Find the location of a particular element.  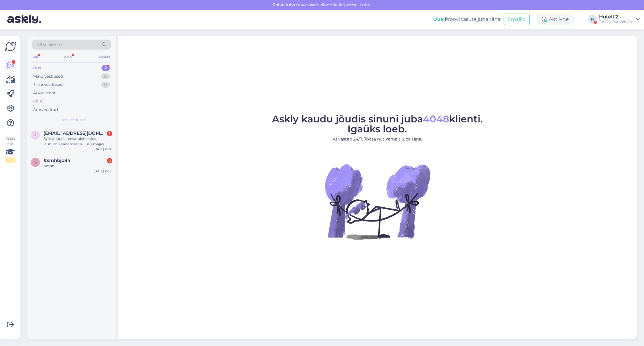

span: Askly kaudu jõudis sinuni juba klienti. Igaüks loeb. is located at coordinates (377, 124).